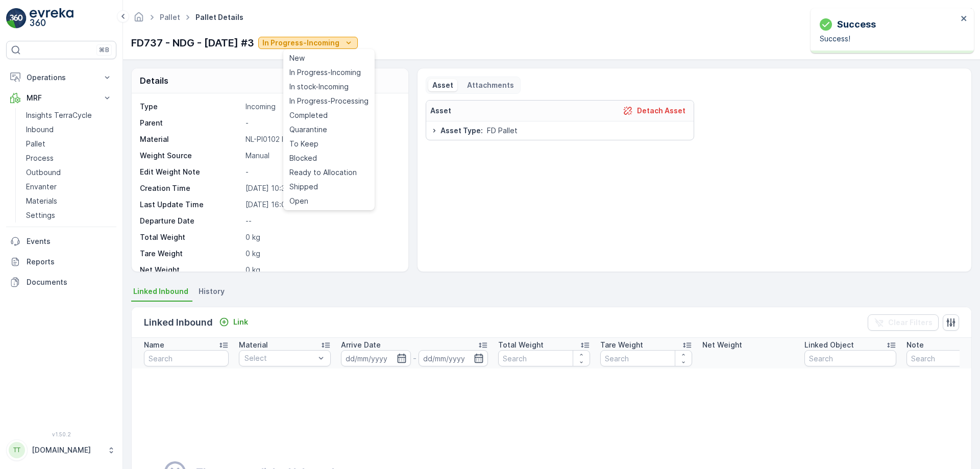 This screenshot has height=469, width=980. I want to click on p: Reports, so click(69, 262).